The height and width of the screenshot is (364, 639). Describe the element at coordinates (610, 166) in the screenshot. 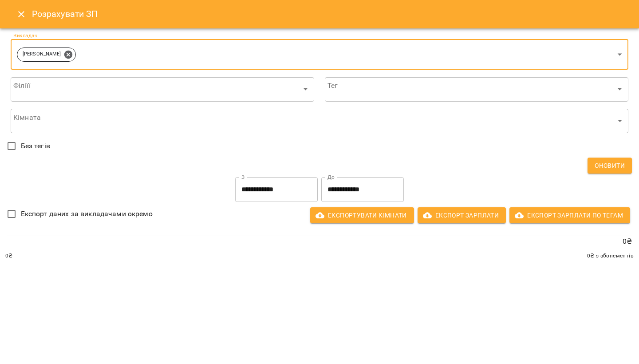

I see `span: Оновити` at that location.